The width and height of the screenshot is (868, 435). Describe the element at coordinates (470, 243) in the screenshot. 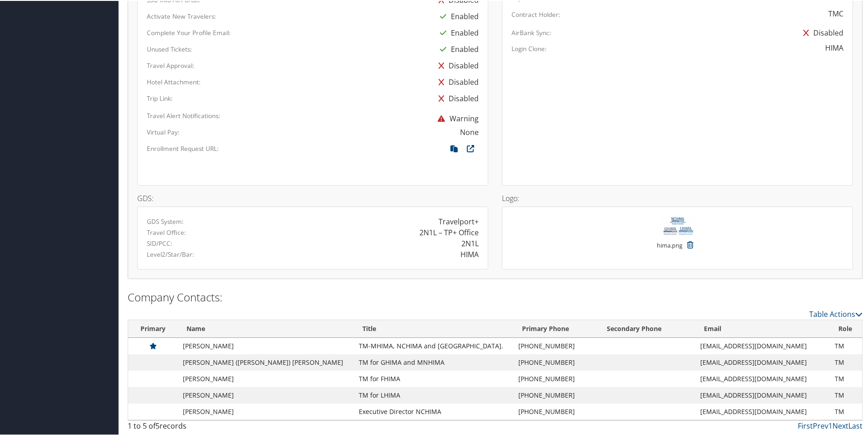

I see `div: 2N1L` at that location.